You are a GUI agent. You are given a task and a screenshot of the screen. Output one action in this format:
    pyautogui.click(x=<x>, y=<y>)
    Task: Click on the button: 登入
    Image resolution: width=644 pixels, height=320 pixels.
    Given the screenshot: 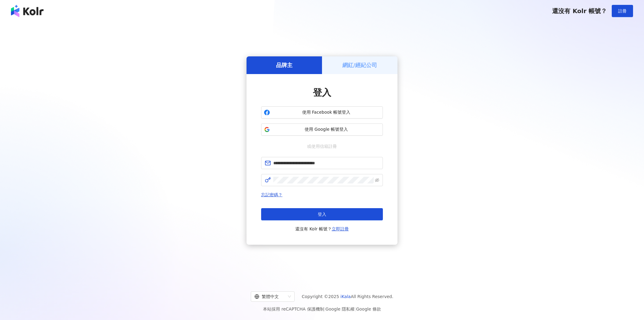 What is the action you would take?
    pyautogui.click(x=322, y=214)
    